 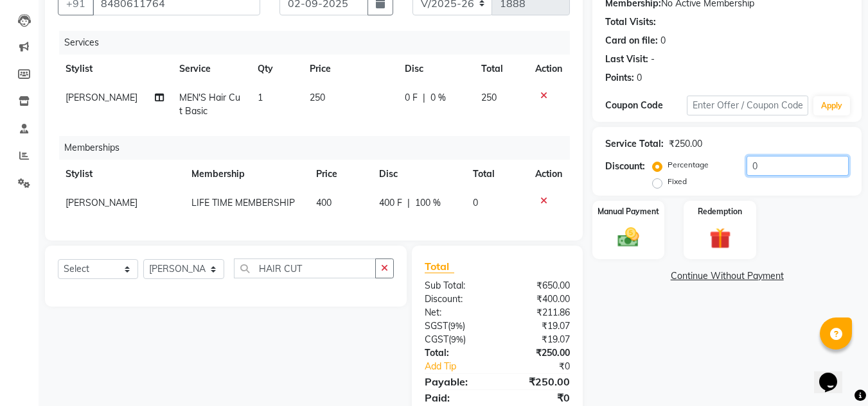 What do you see at coordinates (475, 203) in the screenshot?
I see `span: 0` at bounding box center [475, 203].